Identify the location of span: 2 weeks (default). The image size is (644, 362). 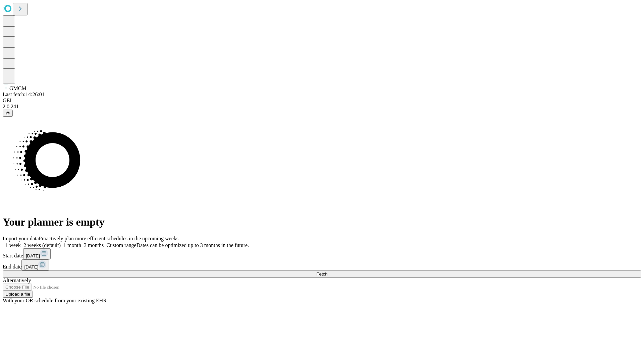
(42, 245).